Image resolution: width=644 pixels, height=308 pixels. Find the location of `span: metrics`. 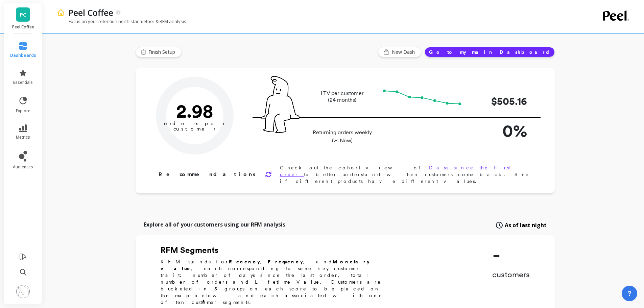

span: metrics is located at coordinates (23, 137).